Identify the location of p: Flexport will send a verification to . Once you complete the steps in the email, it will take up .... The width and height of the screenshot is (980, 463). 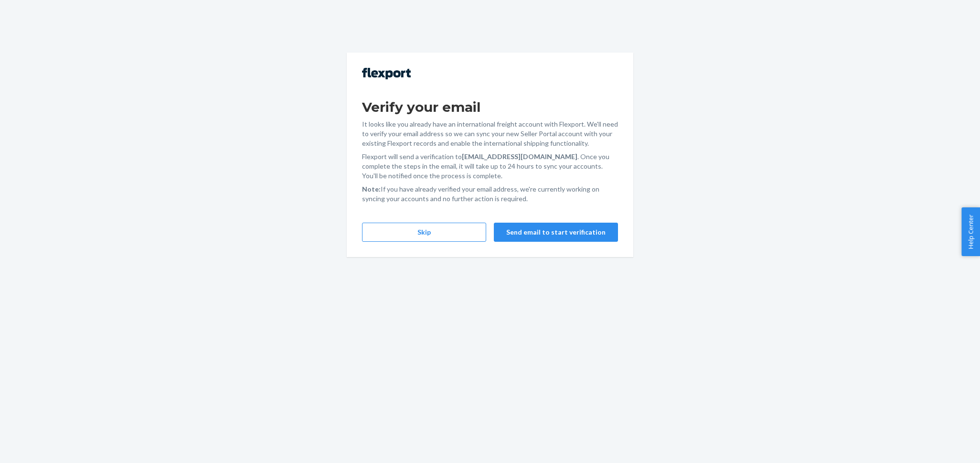
(490, 166).